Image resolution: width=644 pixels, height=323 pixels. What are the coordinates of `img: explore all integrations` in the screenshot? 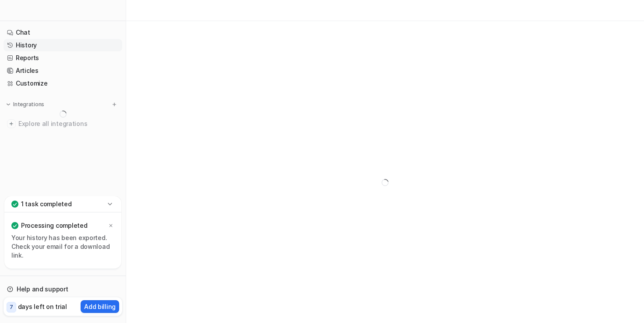 It's located at (11, 124).